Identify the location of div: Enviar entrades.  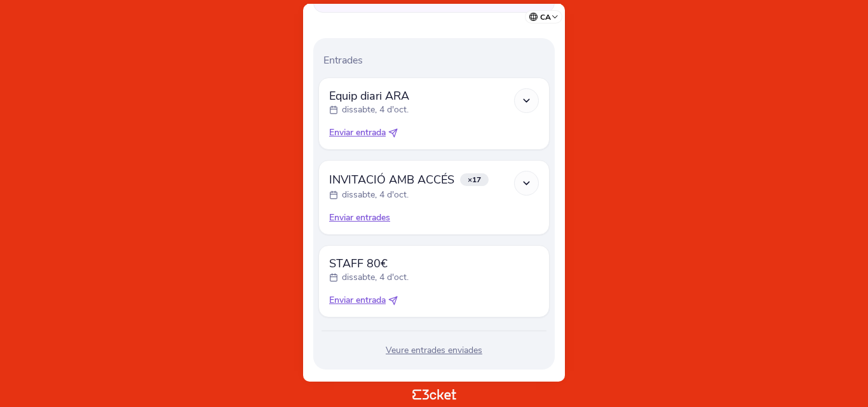
(434, 218).